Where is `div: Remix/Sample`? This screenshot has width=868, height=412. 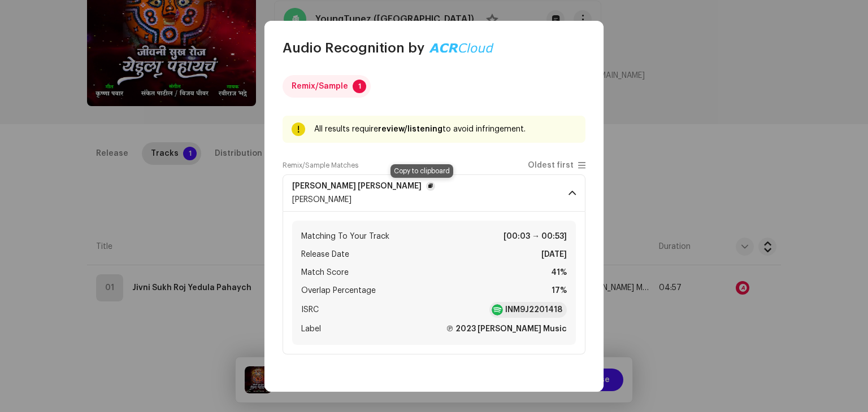
div: Remix/Sample is located at coordinates (320, 87).